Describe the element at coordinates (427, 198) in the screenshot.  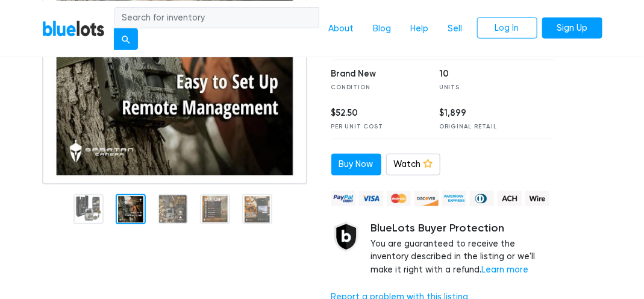
I see `img: discover-82be18ecfda2d062aad2762c1ca80e2d36a4073d45c9e0ffae68cd515fbd3d32.png` at that location.